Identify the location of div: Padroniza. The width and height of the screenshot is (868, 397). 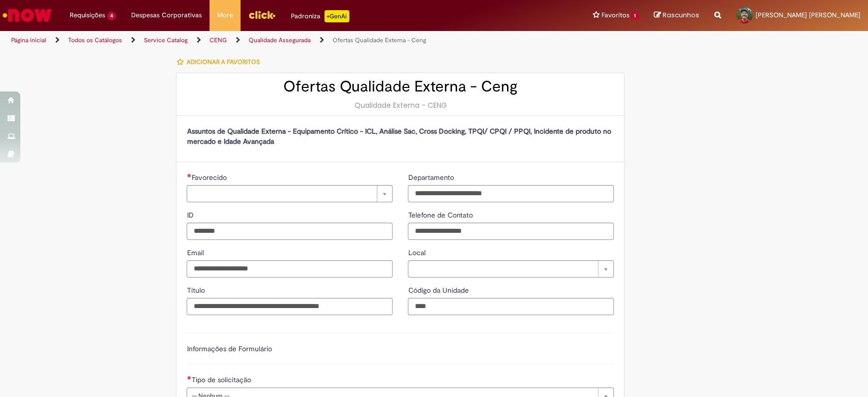
(320, 16).